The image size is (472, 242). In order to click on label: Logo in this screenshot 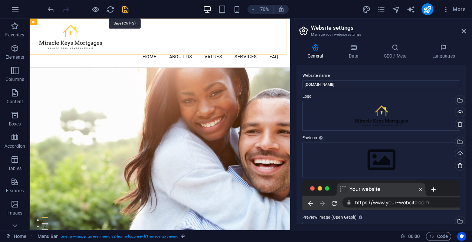, I will do `click(381, 97)`.